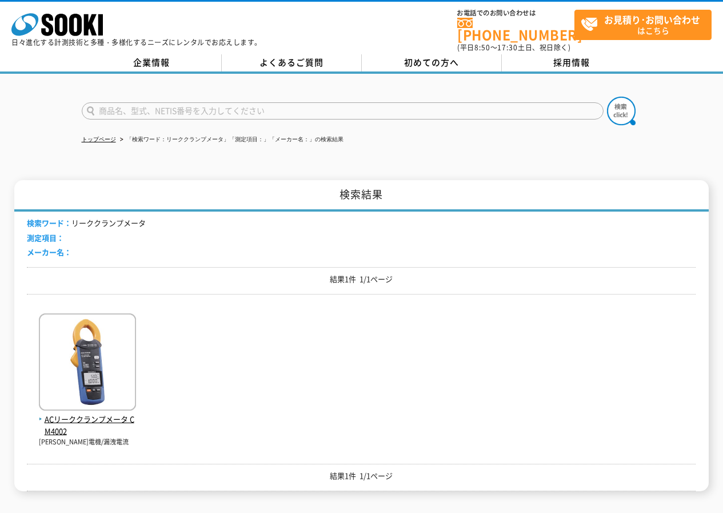  What do you see at coordinates (137, 42) in the screenshot?
I see `p: 日々進化する計測技術と多種・多様化するニーズにレンタルでお応えします。` at bounding box center [137, 42].